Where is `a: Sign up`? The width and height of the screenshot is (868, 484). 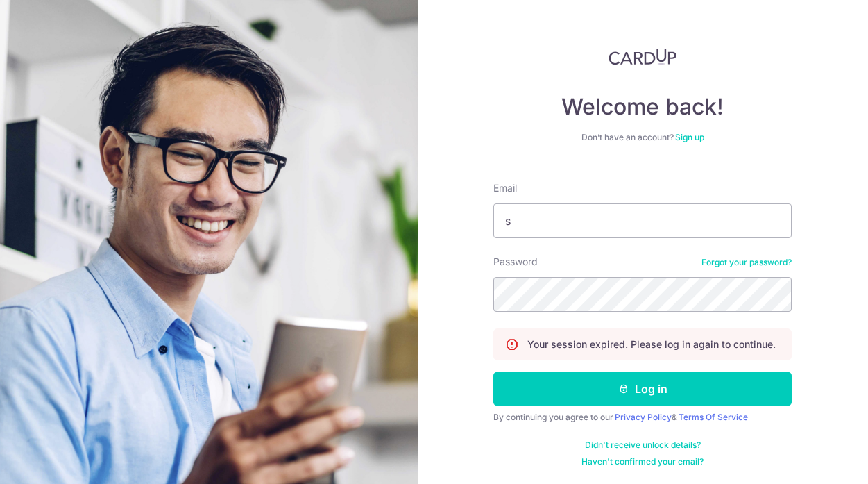
a: Sign up is located at coordinates (690, 137).